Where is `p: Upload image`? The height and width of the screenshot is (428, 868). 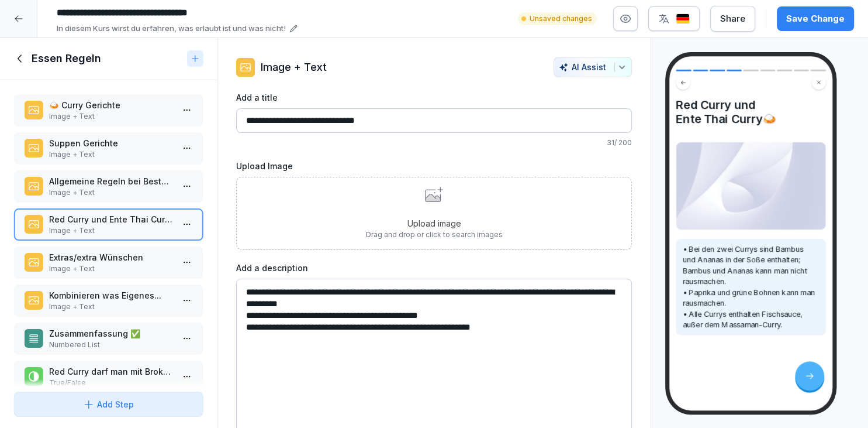
p: Upload image is located at coordinates (435, 223).